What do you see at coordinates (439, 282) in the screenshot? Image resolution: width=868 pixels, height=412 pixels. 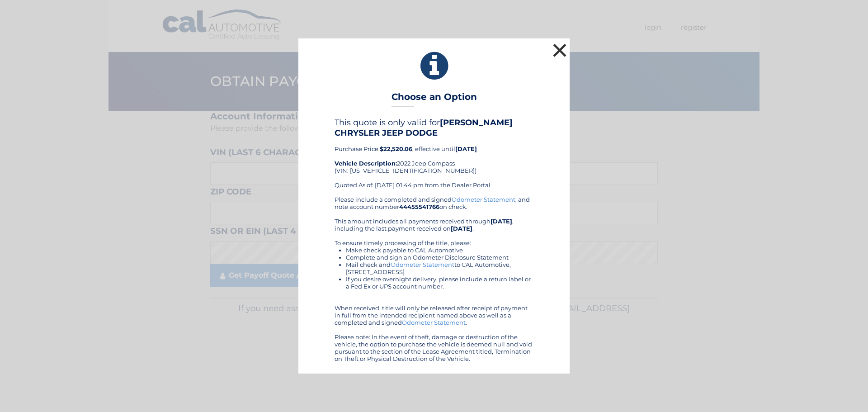 I see `li: If you desire overnight delivery, please include a return label or a Fed Ex or UPS account number.` at bounding box center [439, 282].